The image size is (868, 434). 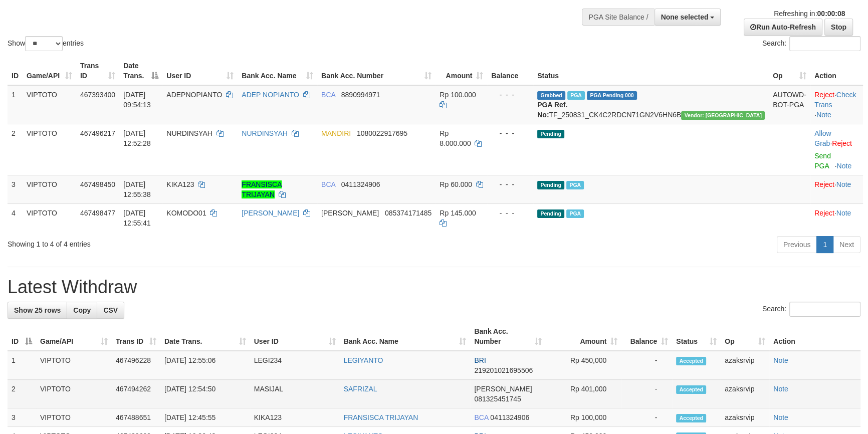 What do you see at coordinates (684, 17) in the screenshot?
I see `span: None selected` at bounding box center [684, 17].